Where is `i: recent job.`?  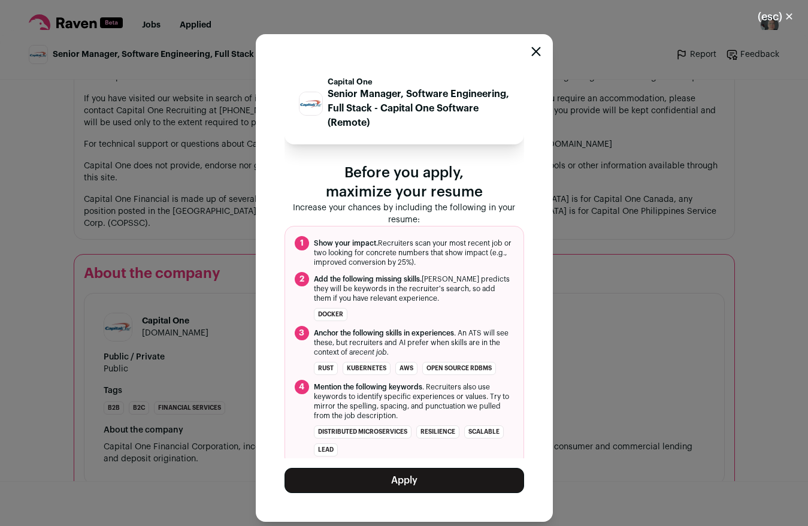 i: recent job. is located at coordinates (371, 352).